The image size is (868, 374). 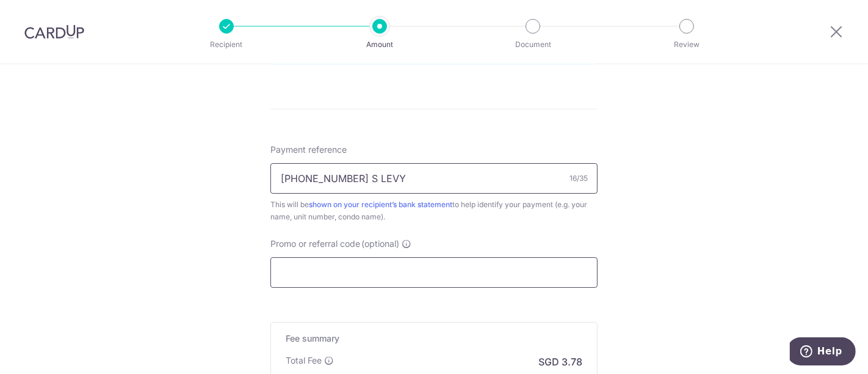 I want to click on a: shown on your recipient’s bank statement, so click(x=381, y=204).